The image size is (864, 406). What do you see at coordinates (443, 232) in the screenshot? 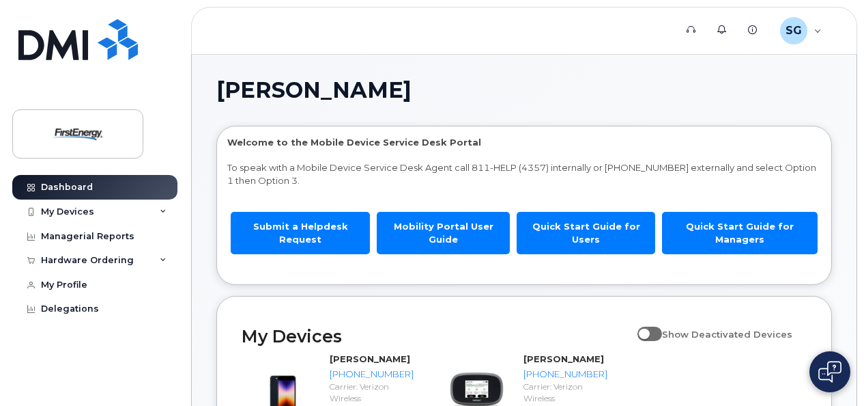
I see `a: Mobility Portal User Guide` at bounding box center [443, 232].